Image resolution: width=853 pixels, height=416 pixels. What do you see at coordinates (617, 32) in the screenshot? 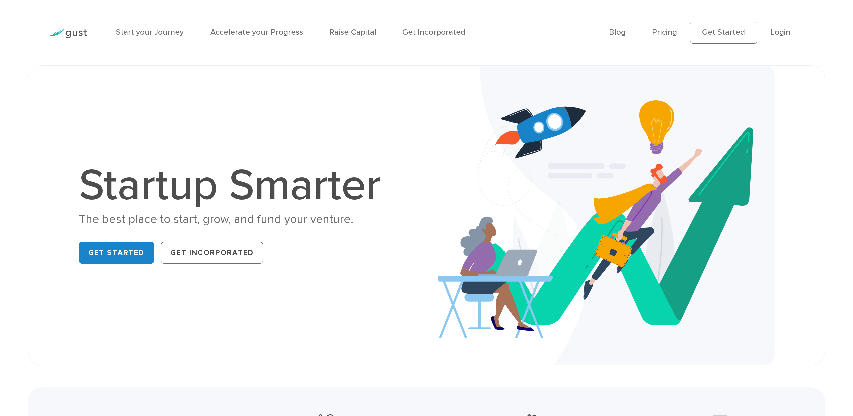
I see `a: Blog` at bounding box center [617, 32].